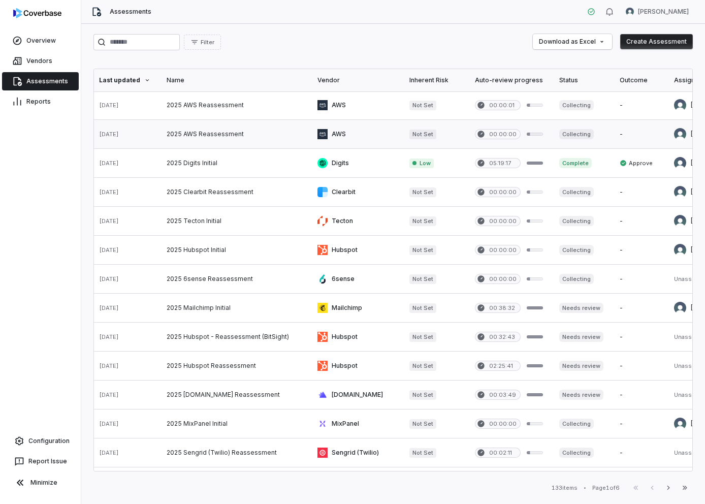 This screenshot has height=504, width=705. What do you see at coordinates (355, 80) in the screenshot?
I see `div: Vendor` at bounding box center [355, 80].